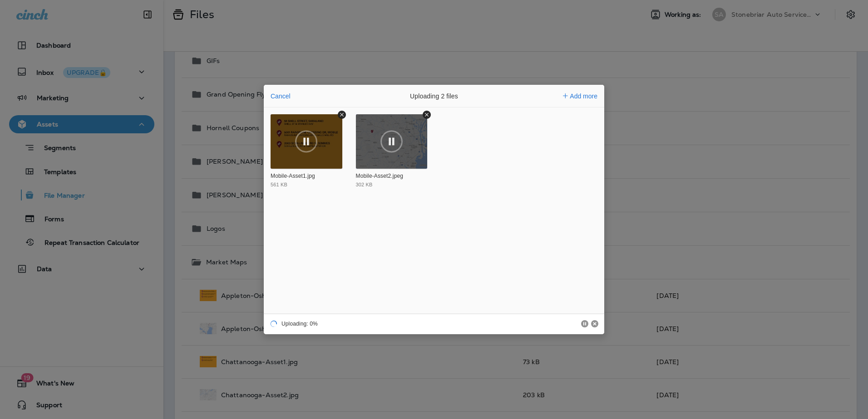 The height and width of the screenshot is (419, 868). Describe the element at coordinates (580, 96) in the screenshot. I see `button: Add more files` at that location.